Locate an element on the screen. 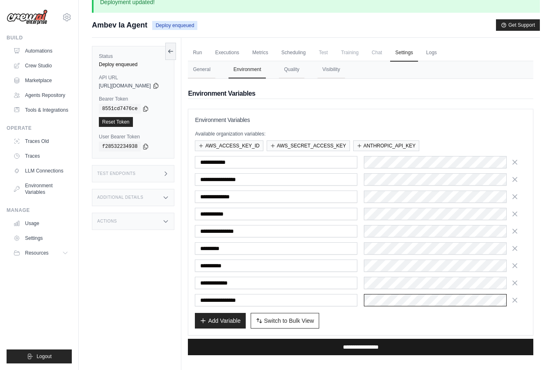  label: API URL is located at coordinates (133, 78).